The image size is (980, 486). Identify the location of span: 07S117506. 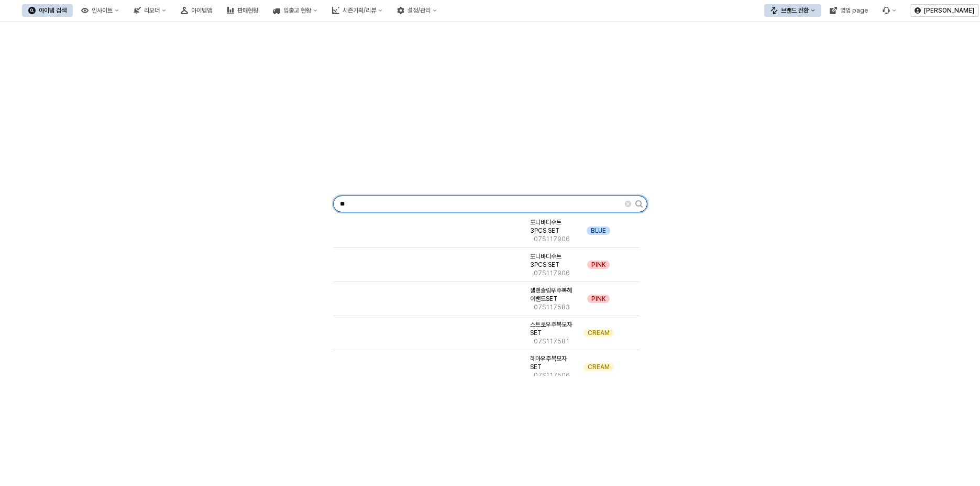
(551, 376).